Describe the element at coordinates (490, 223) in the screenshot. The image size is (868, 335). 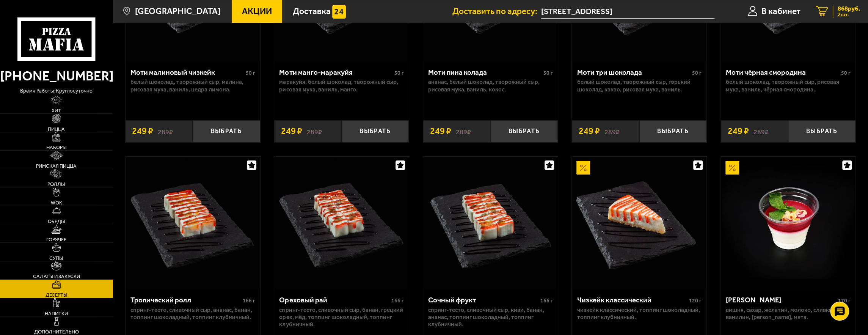
I see `img: Сочный фрукт` at that location.